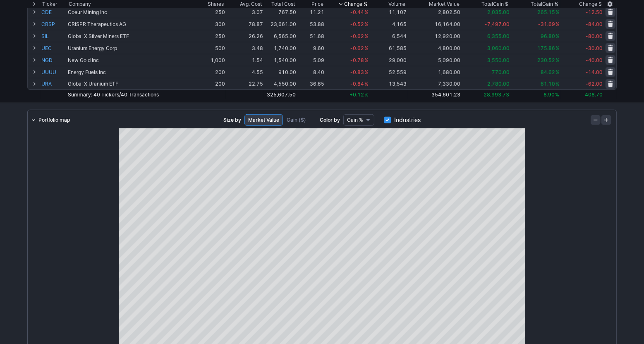 This screenshot has height=344, width=644. I want to click on div: Energy Fuels Inc, so click(131, 72).